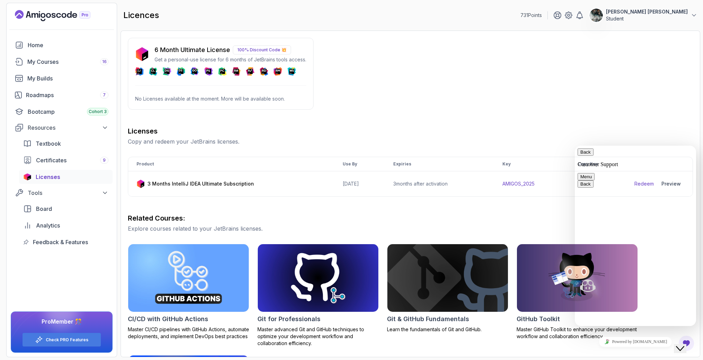 This screenshot has width=703, height=360. Describe the element at coordinates (62, 339) in the screenshot. I see `button: Check PRO Features` at that location.